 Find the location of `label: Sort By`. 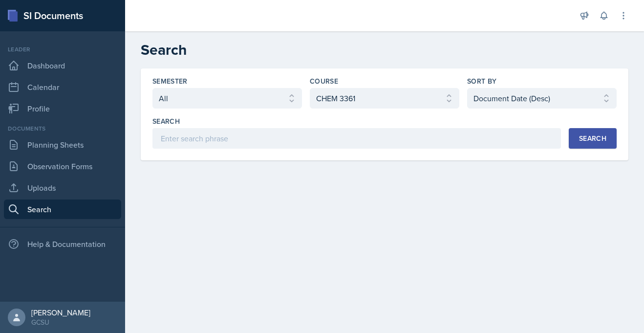

label: Sort By is located at coordinates (482, 81).